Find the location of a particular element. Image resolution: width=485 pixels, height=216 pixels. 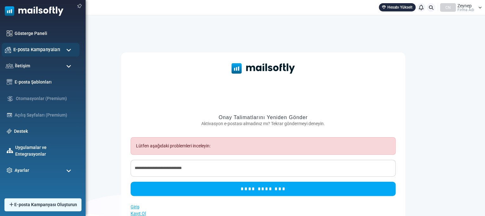

img: campaigns-icon.png is located at coordinates (8, 49).